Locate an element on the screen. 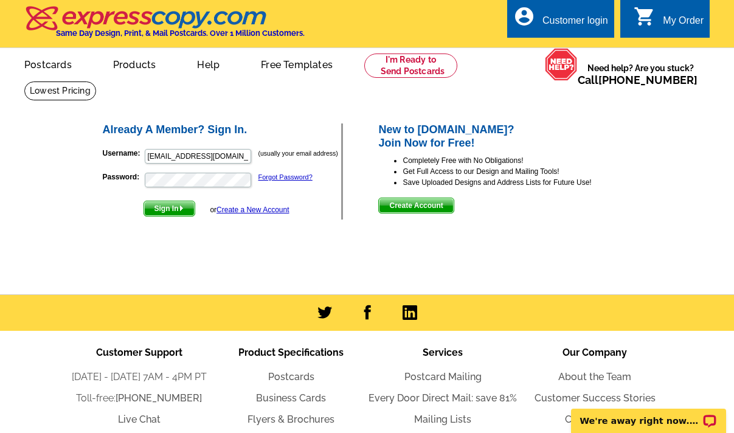  a: Forgot Password? is located at coordinates (285, 177).